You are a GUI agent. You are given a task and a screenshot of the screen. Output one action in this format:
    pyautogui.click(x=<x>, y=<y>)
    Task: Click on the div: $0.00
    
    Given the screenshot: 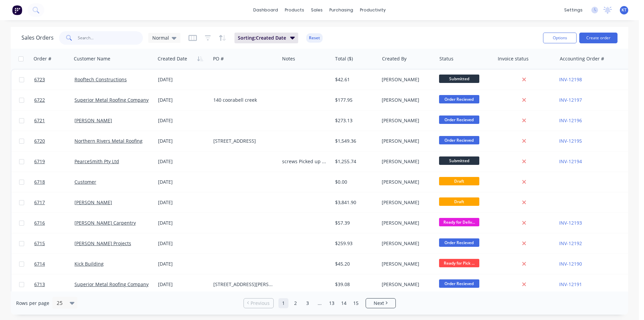 What is the action you would take?
    pyautogui.click(x=354, y=182)
    